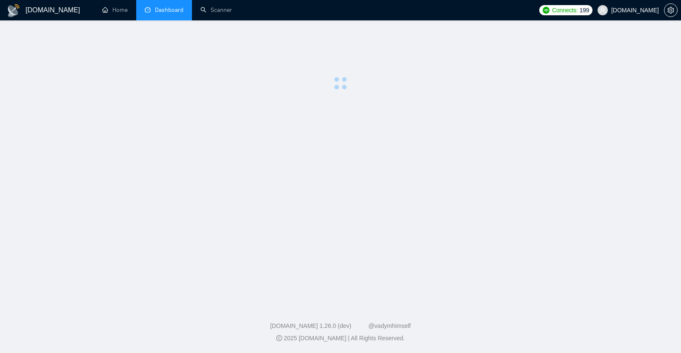 Image resolution: width=681 pixels, height=353 pixels. Describe the element at coordinates (584, 10) in the screenshot. I see `span: 199` at that location.